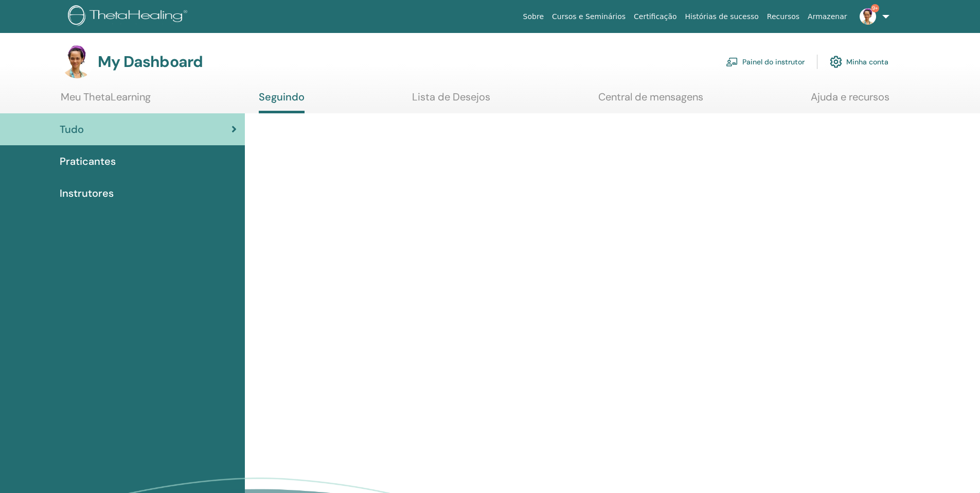 The width and height of the screenshot is (980, 493). What do you see at coordinates (783, 16) in the screenshot?
I see `a: Recursos` at bounding box center [783, 16].